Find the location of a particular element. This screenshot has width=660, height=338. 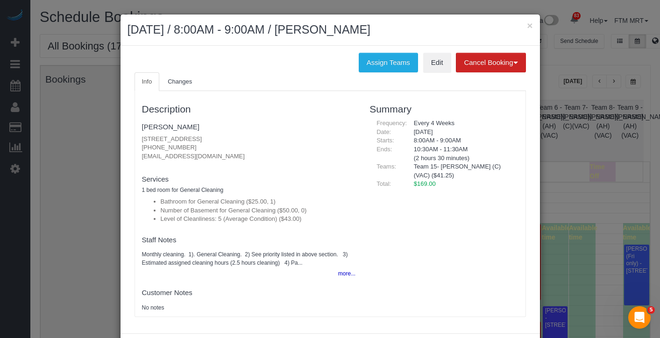

span: 5 is located at coordinates (651, 310).